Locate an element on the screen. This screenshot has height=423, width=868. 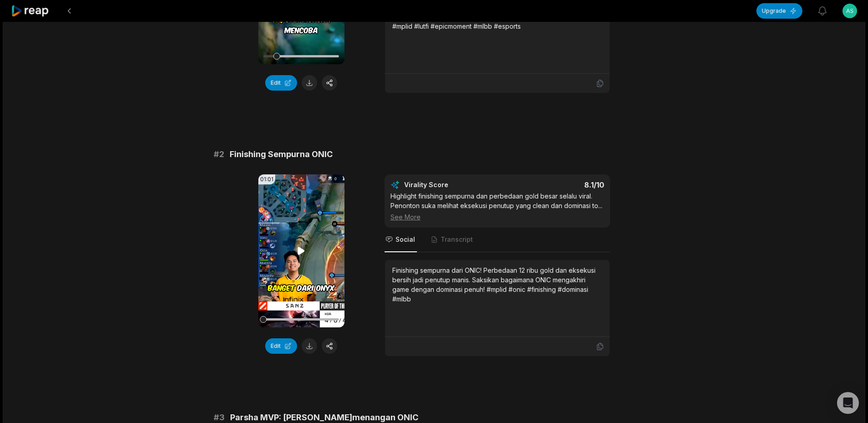
div: See More is located at coordinates (497, 217).